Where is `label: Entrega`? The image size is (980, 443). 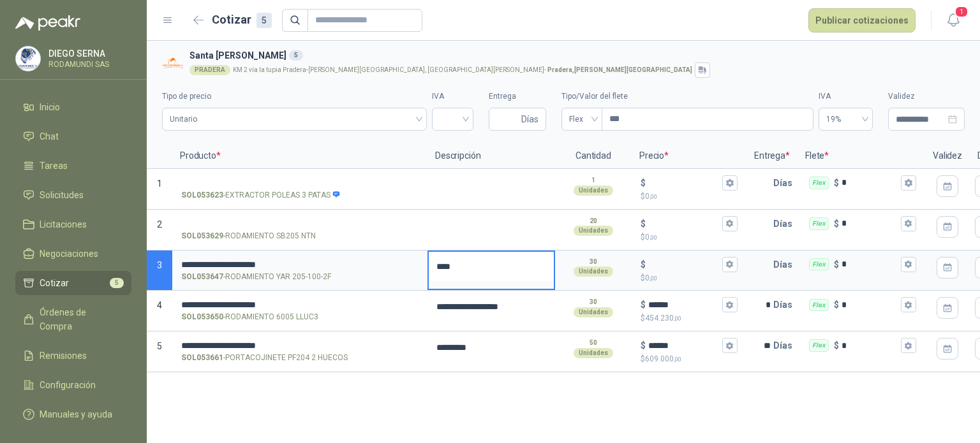 label: Entrega is located at coordinates (517, 96).